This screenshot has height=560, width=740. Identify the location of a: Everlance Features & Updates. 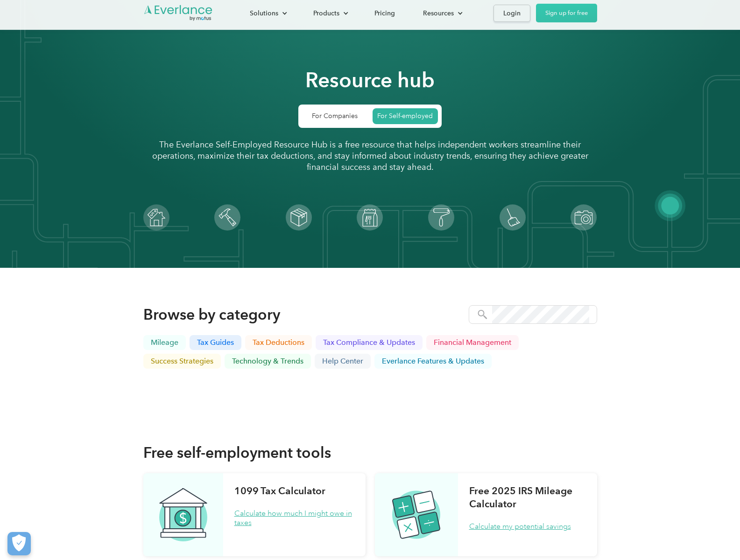
(433, 361).